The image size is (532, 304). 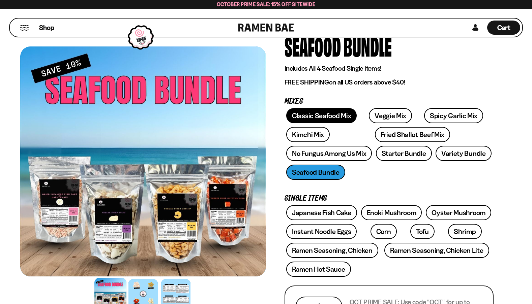 What do you see at coordinates (308, 134) in the screenshot?
I see `a: Kimchi Mix` at bounding box center [308, 134].